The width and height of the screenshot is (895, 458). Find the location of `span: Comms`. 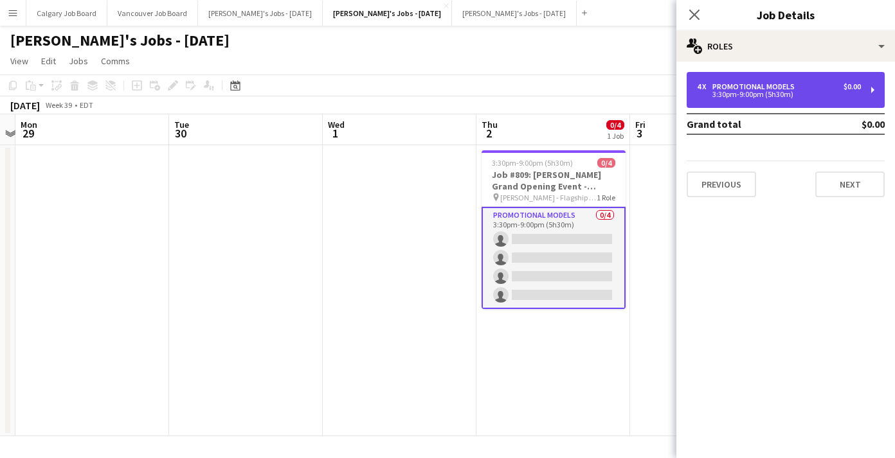

span: Comms is located at coordinates (115, 61).